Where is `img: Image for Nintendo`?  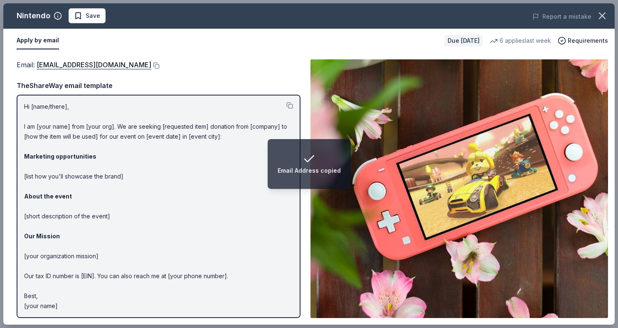
img: Image for Nintendo is located at coordinates (459, 189).